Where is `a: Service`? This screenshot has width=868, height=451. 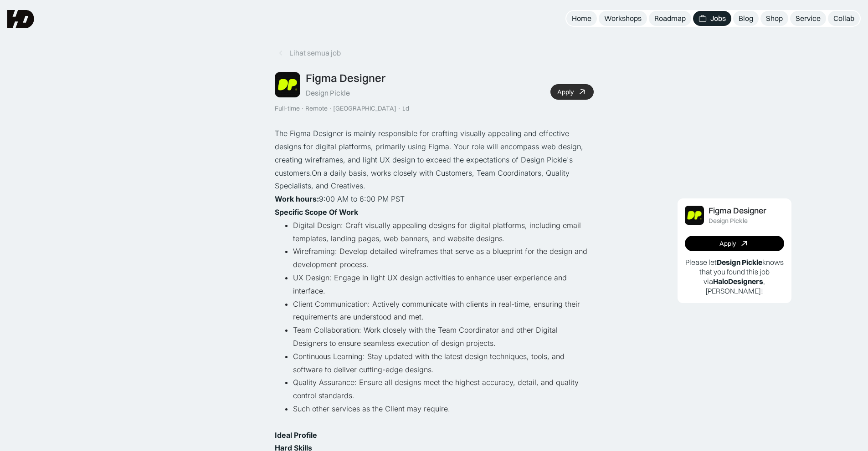
a: Service is located at coordinates (808, 18).